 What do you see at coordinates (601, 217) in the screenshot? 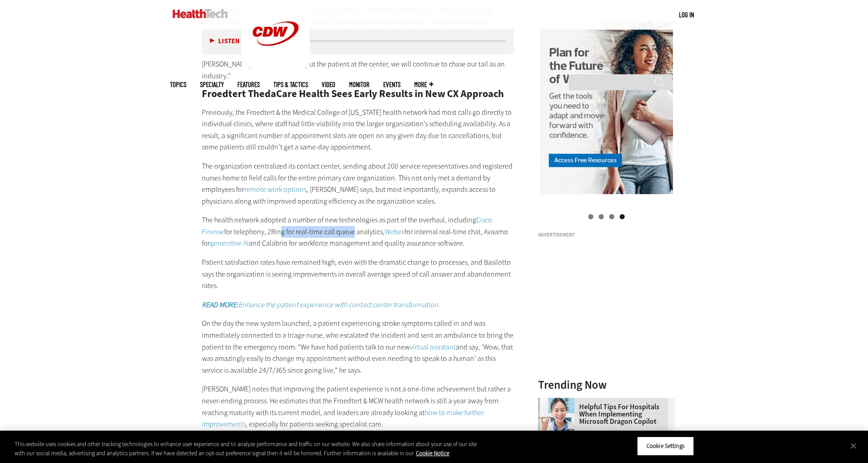
I see `a: 2` at bounding box center [601, 217].